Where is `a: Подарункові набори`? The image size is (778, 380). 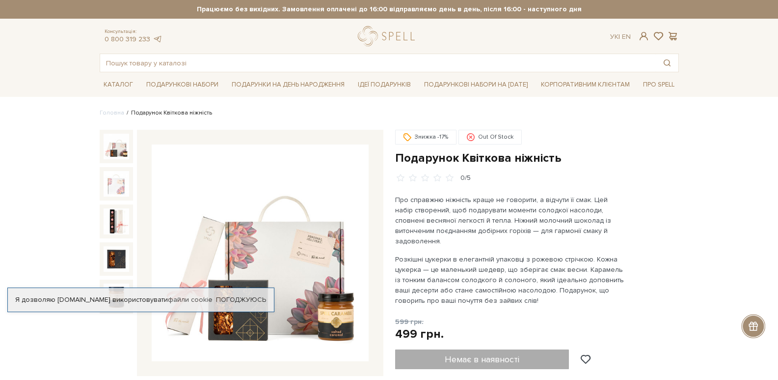
a: Подарункові набори is located at coordinates (182, 84).